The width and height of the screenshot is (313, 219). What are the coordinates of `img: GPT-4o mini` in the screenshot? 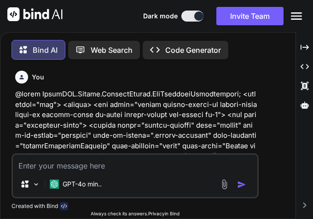 It's located at (54, 184).